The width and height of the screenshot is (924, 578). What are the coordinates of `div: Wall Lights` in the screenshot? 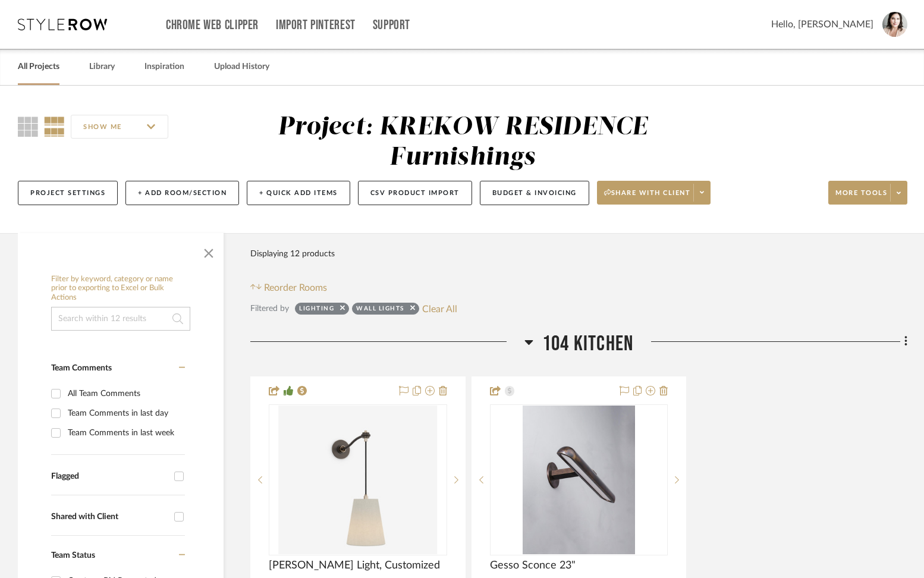 It's located at (381, 311).